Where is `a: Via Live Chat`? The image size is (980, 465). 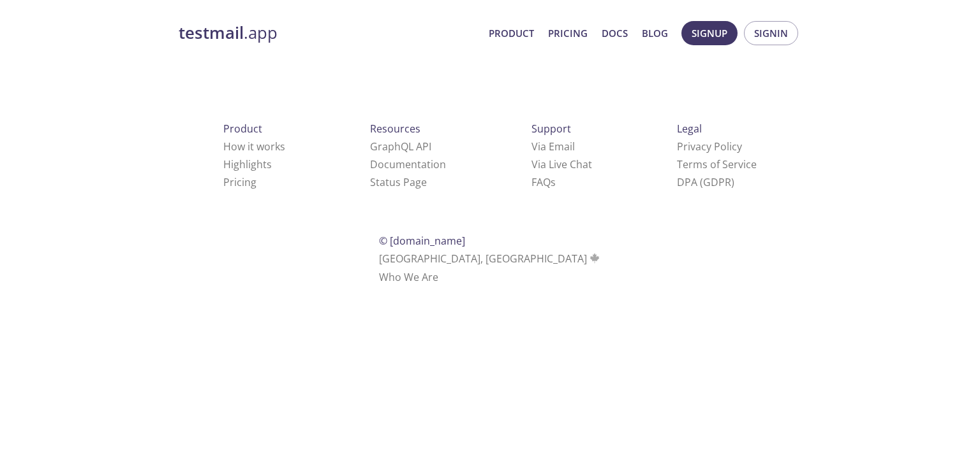 a: Via Live Chat is located at coordinates (562, 164).